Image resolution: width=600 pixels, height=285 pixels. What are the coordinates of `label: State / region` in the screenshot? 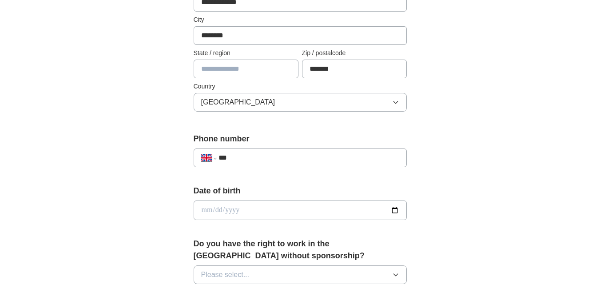 It's located at (246, 53).